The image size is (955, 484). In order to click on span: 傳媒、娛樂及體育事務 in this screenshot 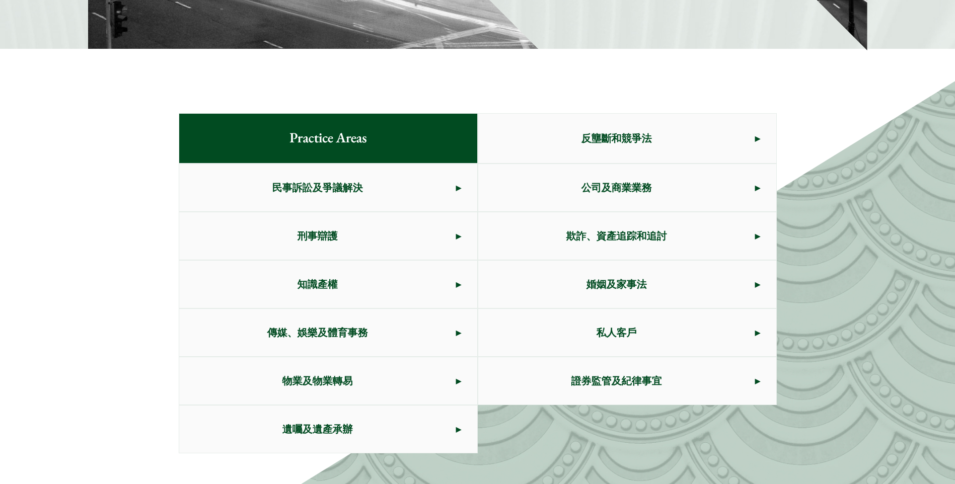, I will do `click(318, 333)`.